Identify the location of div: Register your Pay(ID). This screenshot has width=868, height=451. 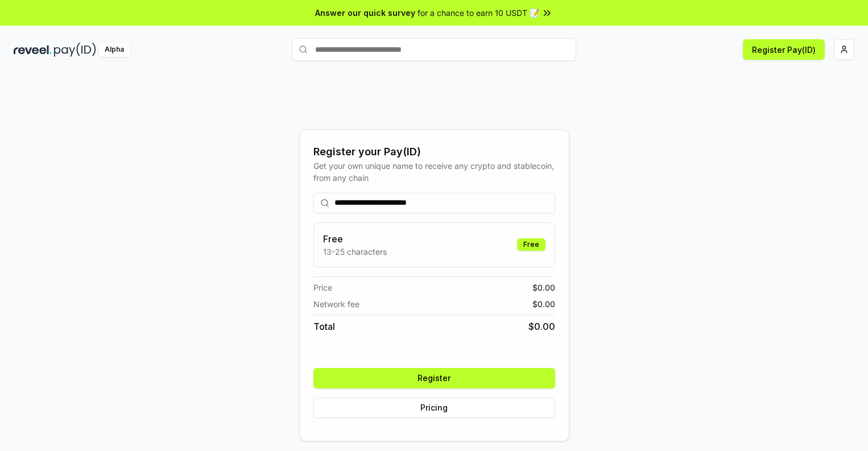
(434, 152).